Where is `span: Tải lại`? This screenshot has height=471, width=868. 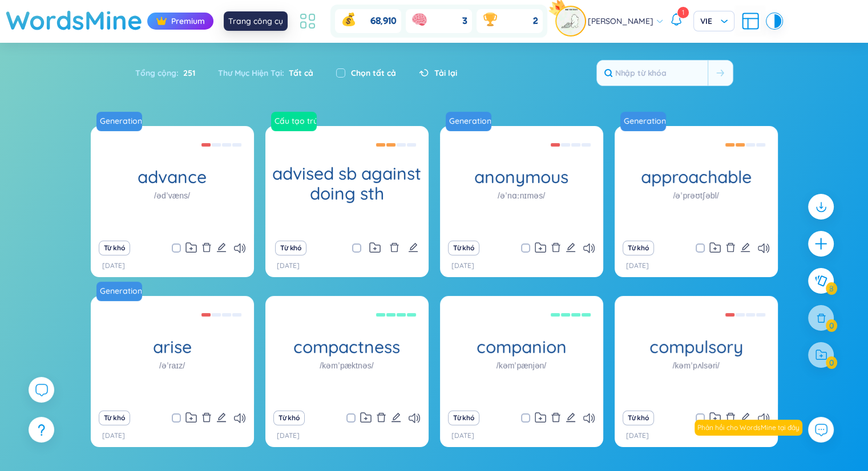 span: Tải lại is located at coordinates (445, 73).